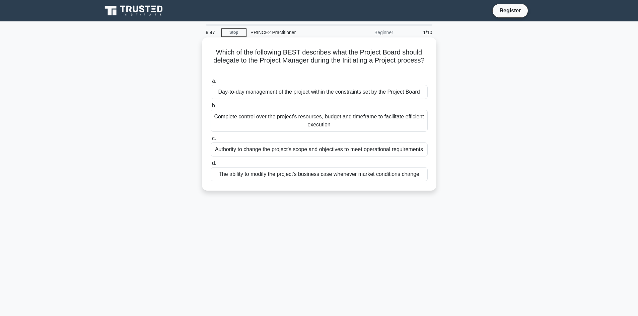 The height and width of the screenshot is (316, 638). Describe the element at coordinates (368, 32) in the screenshot. I see `div: Beginner` at that location.